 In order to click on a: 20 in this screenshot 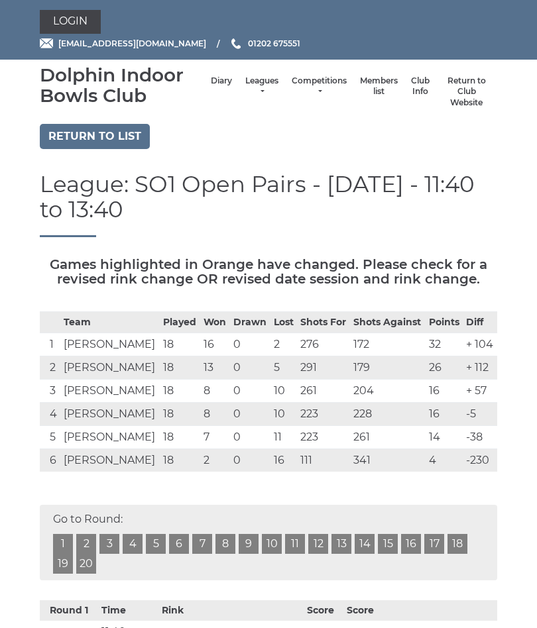, I will do `click(86, 564)`.